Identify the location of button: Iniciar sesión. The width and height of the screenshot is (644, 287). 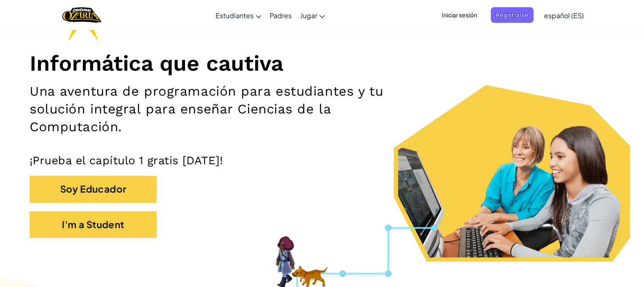
(460, 15).